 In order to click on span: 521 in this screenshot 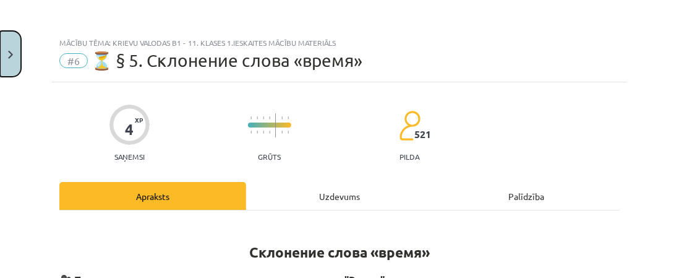, I will do `click(422, 134)`.